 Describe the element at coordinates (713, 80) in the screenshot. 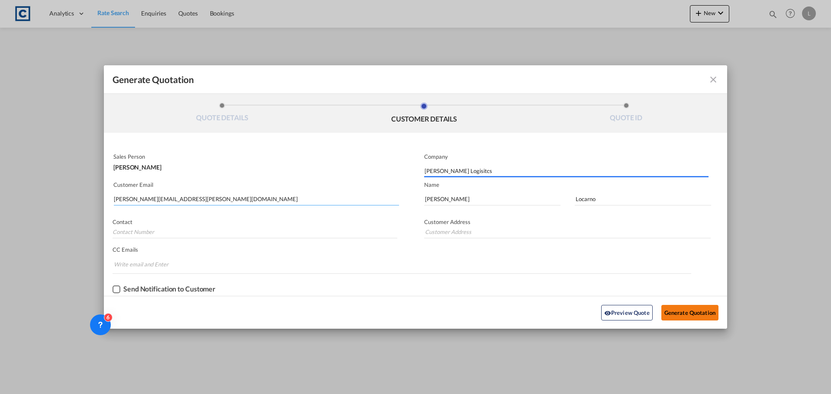

I see `md-icon: icon-close fg-AAA8AD cursor m-0` at that location.